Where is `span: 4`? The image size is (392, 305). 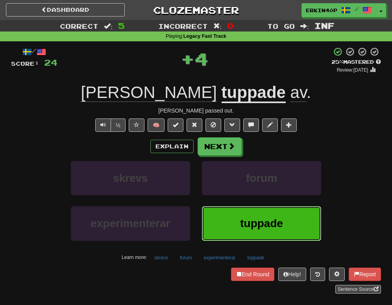 span: 4 is located at coordinates (201, 59).